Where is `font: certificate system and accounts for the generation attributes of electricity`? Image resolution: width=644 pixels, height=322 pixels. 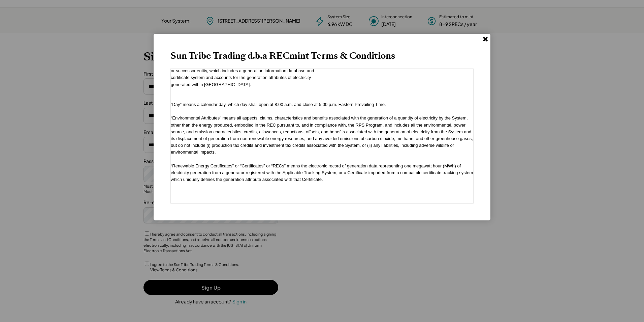 font: certificate system and accounts for the generation attributes of electricity is located at coordinates (241, 77).